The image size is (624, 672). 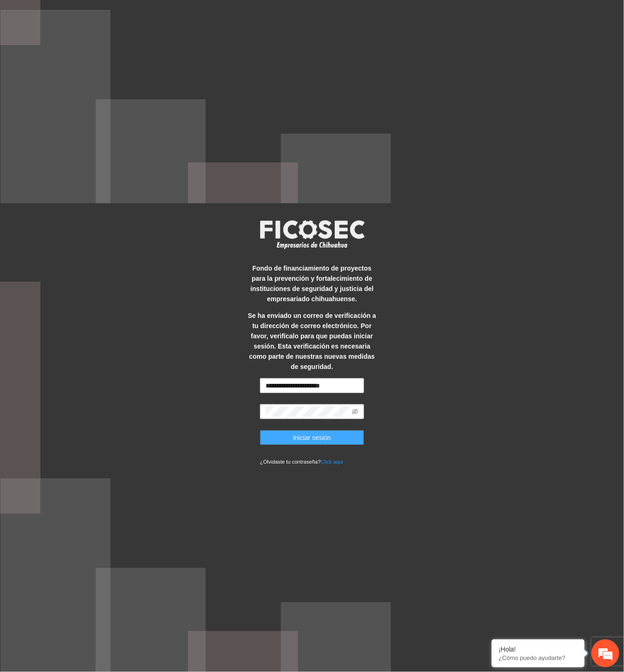 What do you see at coordinates (312, 341) in the screenshot?
I see `strong: Se ha enviado un correo de verificación a tu dirección de correo electrónico. Por favor, verifíca...` at bounding box center [312, 341].